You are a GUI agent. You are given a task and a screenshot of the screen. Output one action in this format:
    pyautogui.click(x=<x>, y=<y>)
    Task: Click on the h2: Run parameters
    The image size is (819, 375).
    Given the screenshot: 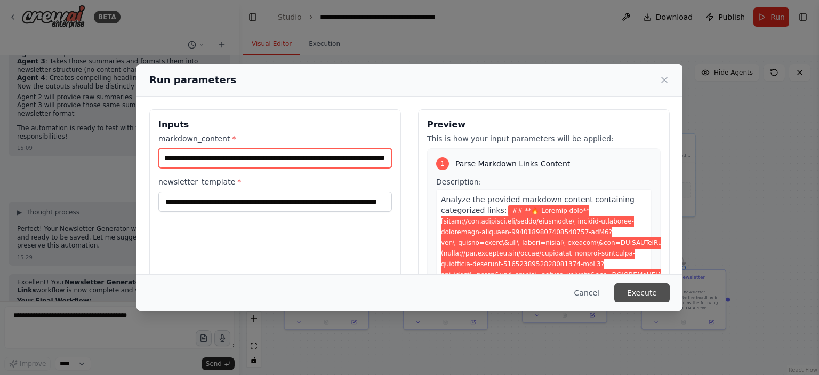 What is the action you would take?
    pyautogui.click(x=193, y=80)
    